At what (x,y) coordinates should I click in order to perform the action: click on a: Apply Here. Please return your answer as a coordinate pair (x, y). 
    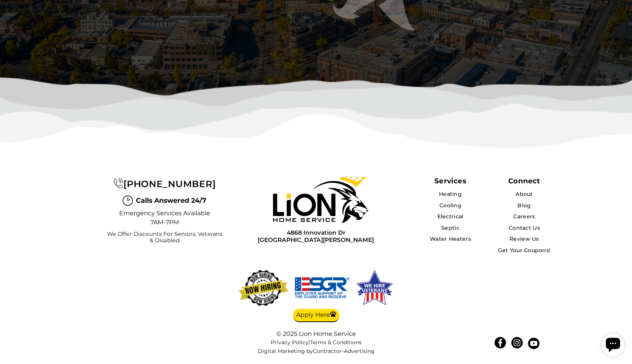
    Looking at the image, I should click on (316, 315).